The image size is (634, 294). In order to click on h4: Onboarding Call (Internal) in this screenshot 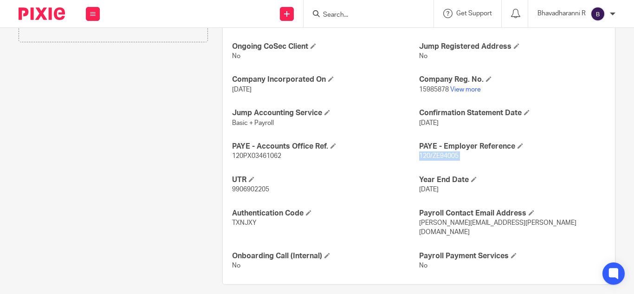, I will do `click(325, 256)`.